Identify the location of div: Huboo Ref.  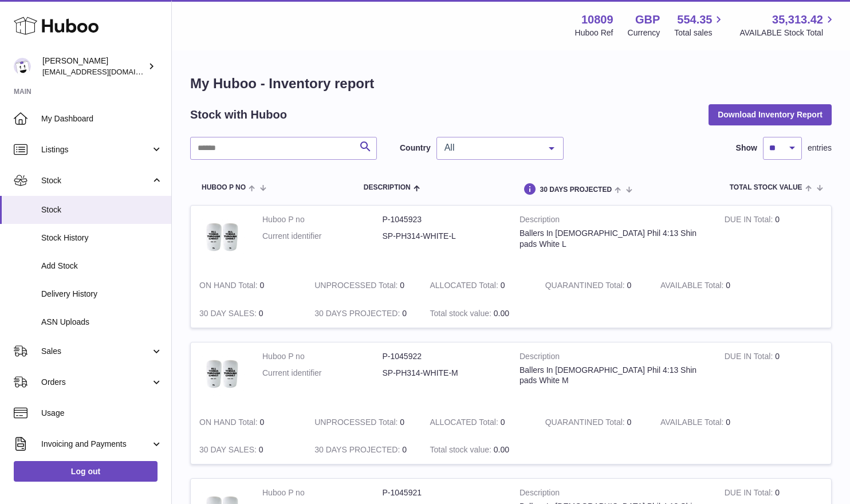
(594, 33).